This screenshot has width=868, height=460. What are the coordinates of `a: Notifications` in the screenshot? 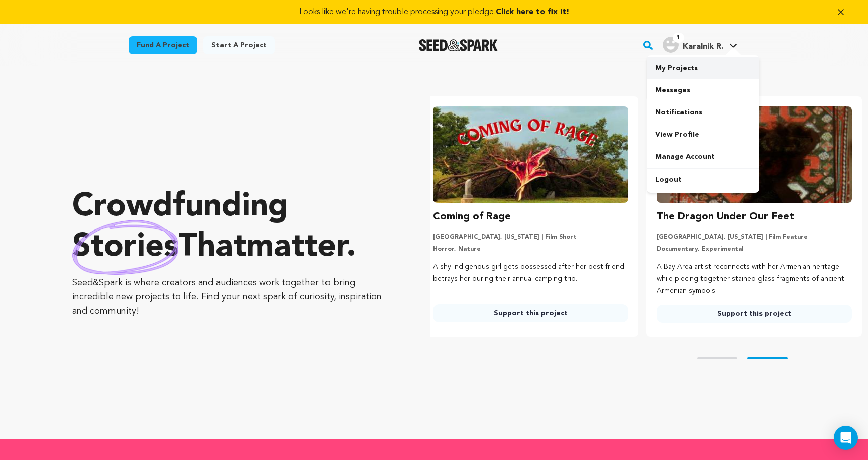 It's located at (703, 112).